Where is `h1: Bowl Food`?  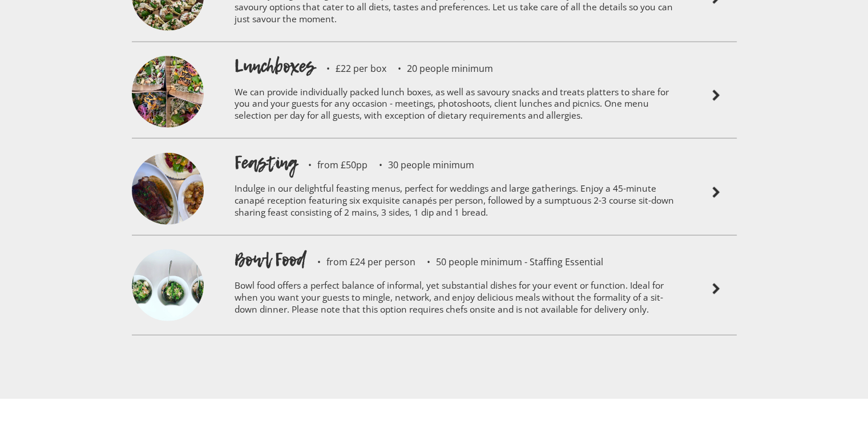 h1: Bowl Food is located at coordinates (270, 259).